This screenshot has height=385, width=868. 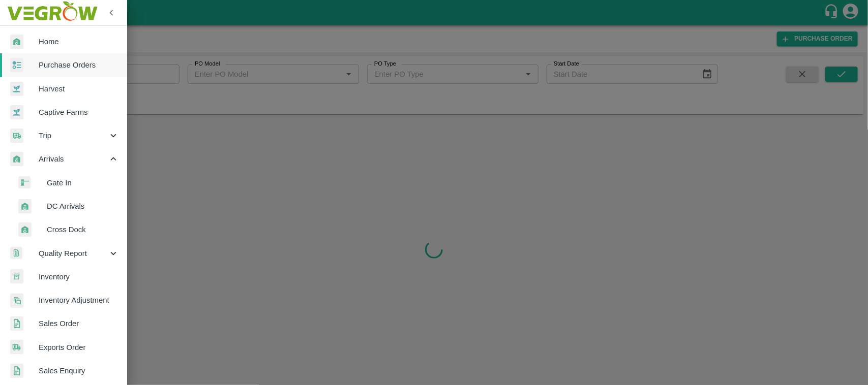 I want to click on a: gateinGate In, so click(x=68, y=183).